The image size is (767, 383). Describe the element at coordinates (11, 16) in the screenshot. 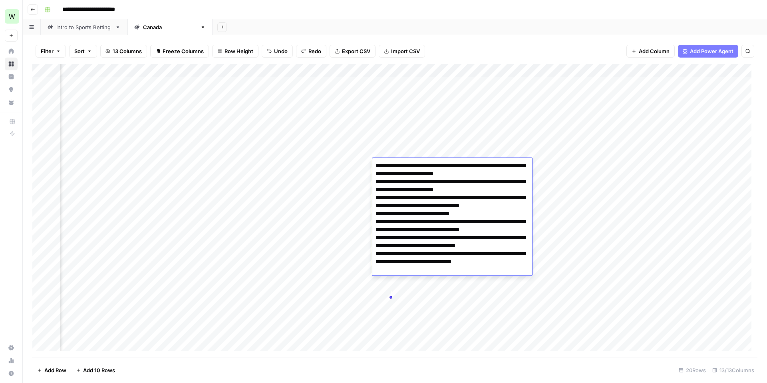

I see `button: Workspace: Workspace1` at that location.